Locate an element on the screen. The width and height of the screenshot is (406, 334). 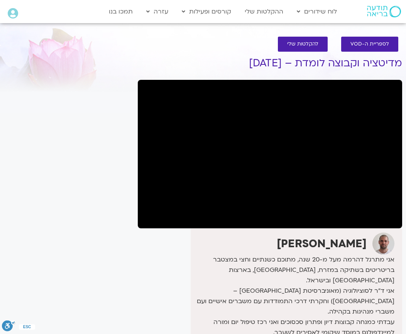
a: תמכו בנו is located at coordinates (121, 12).